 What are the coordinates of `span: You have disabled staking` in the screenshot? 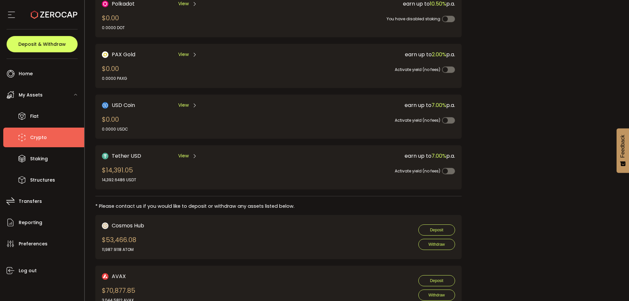 It's located at (413, 19).